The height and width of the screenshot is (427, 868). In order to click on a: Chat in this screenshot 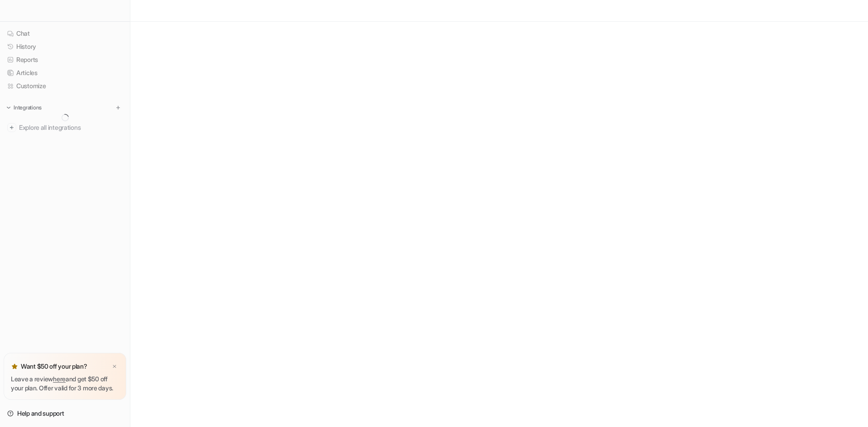, I will do `click(65, 33)`.